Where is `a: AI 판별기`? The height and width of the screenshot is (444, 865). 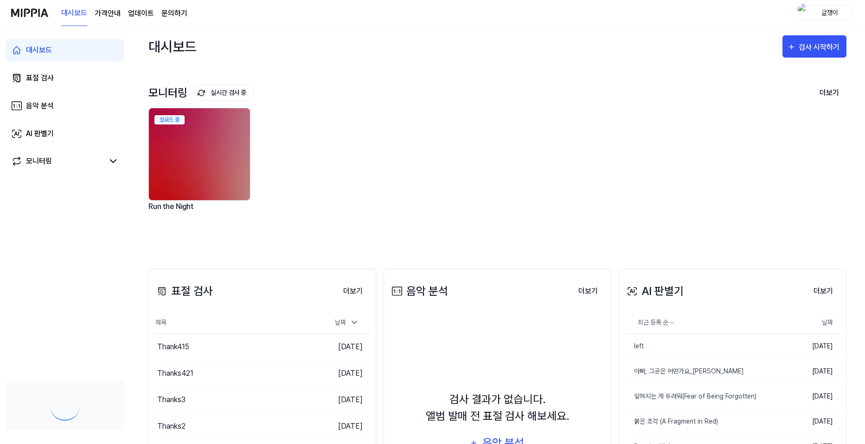 a: AI 판별기 is located at coordinates (65, 134).